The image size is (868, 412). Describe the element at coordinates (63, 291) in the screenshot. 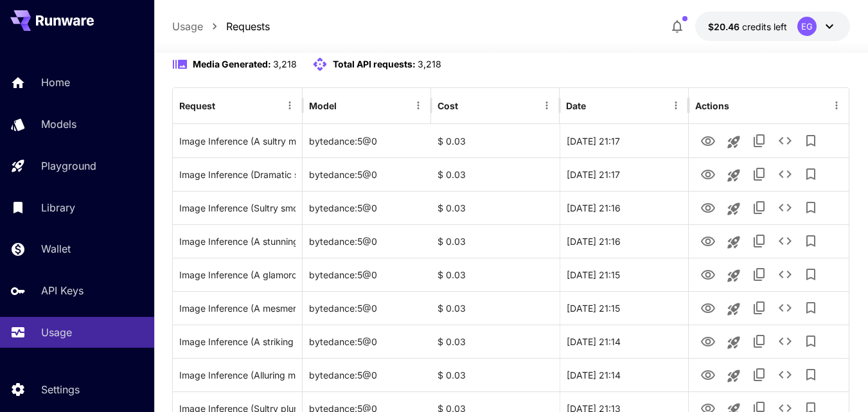

I see `p: API Keys` at that location.